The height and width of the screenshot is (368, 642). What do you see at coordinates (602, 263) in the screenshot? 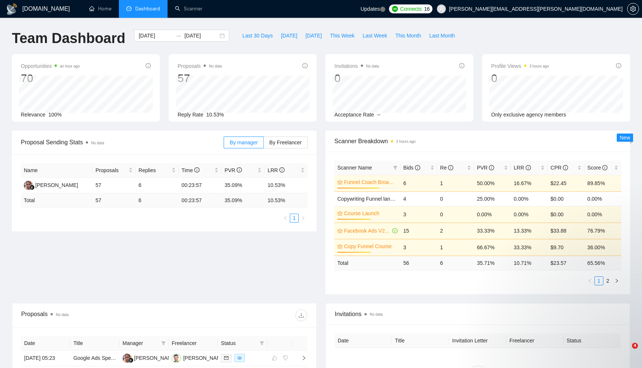
I see `td: 65.56 %` at bounding box center [602, 263].